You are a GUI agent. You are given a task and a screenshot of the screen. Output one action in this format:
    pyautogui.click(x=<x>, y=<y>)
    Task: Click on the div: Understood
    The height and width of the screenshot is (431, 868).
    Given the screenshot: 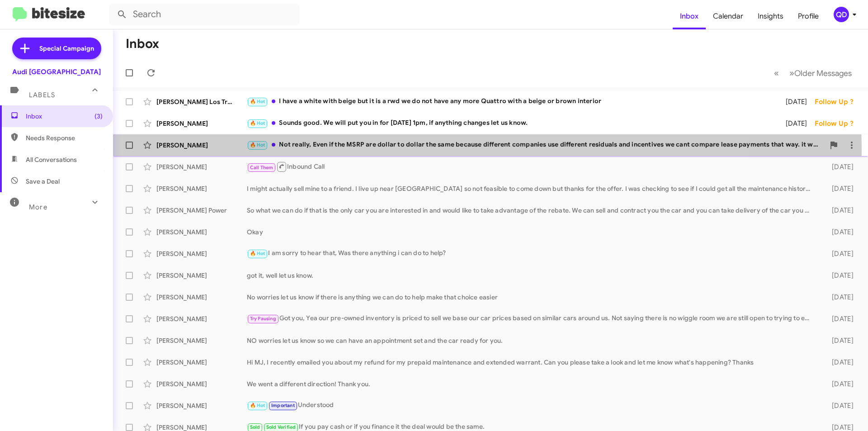 What is the action you would take?
    pyautogui.click(x=532, y=405)
    